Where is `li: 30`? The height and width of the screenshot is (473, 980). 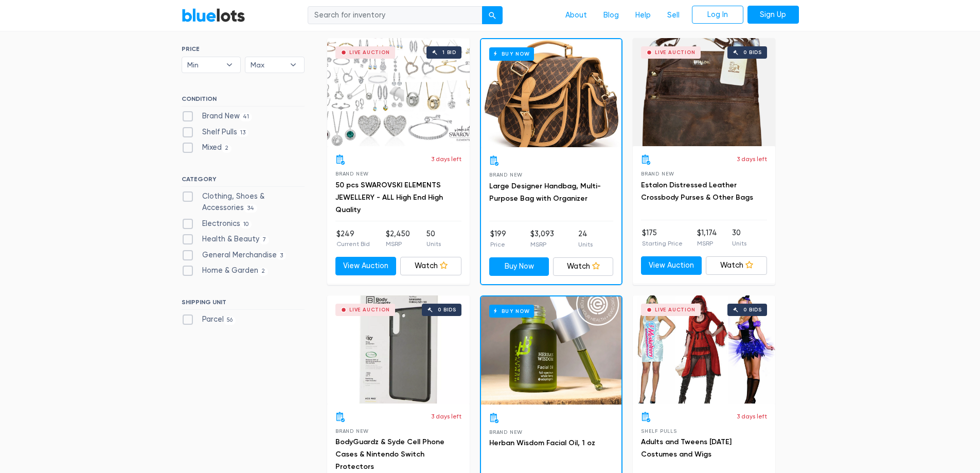
li: 30 is located at coordinates (739, 238).